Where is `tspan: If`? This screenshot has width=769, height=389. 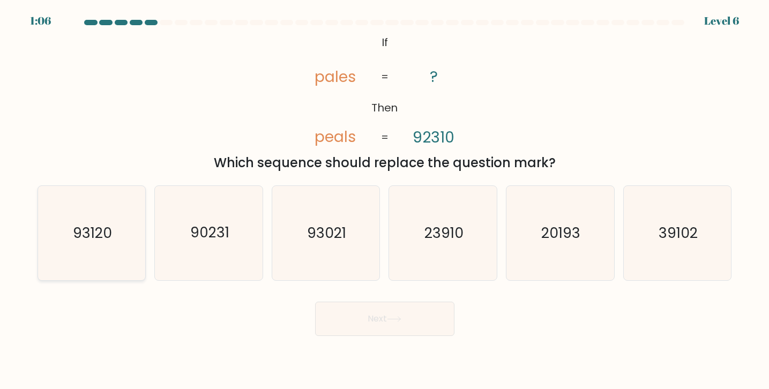 tspan: If is located at coordinates (385, 42).